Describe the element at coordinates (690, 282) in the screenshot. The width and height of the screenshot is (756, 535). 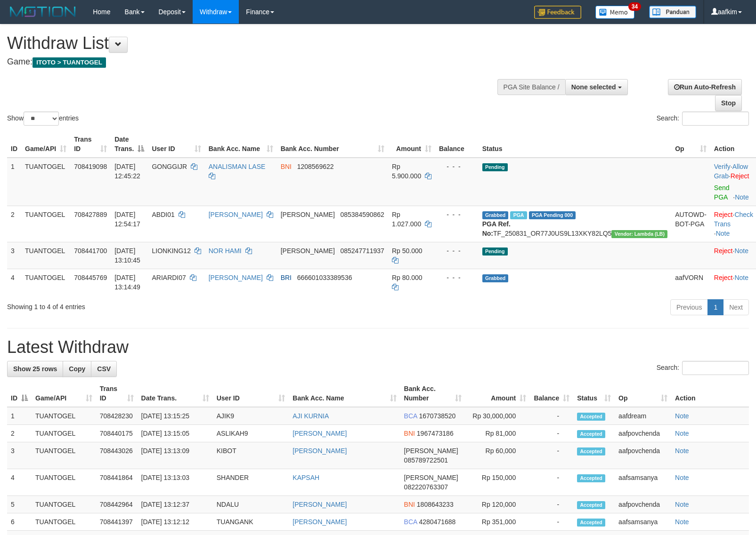
I see `td: aafVORN` at that location.